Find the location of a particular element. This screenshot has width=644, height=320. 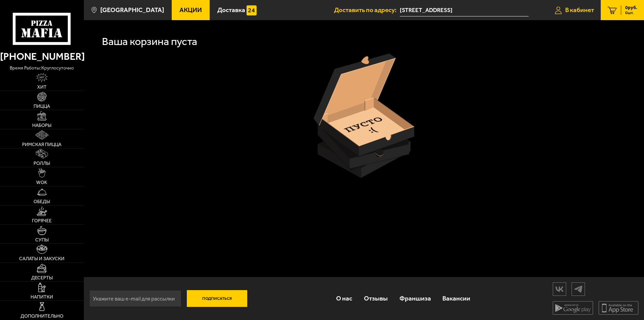

input: Ваш адрес доставки is located at coordinates (464, 10).